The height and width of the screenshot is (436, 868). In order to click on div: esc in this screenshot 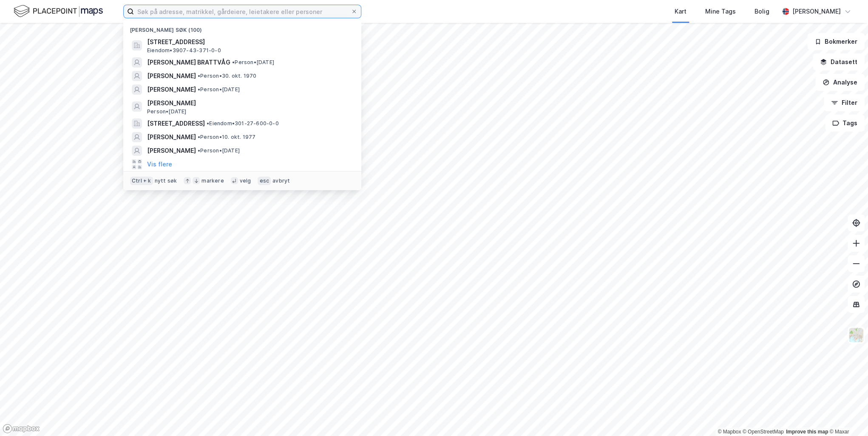, I will do `click(264, 181)`.